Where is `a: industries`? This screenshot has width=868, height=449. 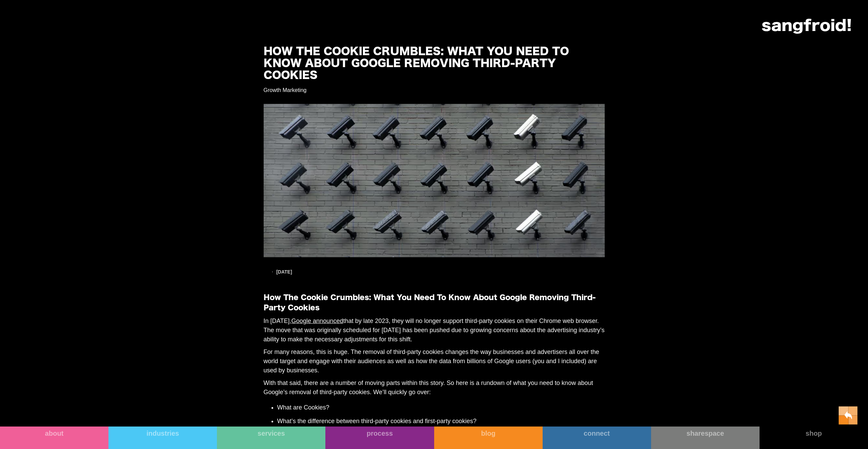
a: industries is located at coordinates (163, 438).